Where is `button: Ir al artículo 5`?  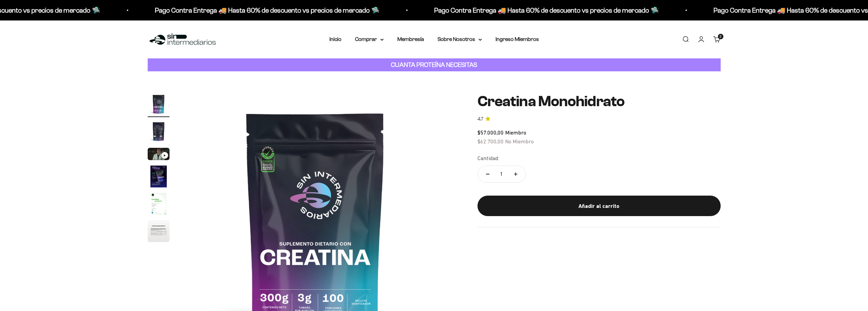
button: Ir al artículo 5 is located at coordinates (159, 205).